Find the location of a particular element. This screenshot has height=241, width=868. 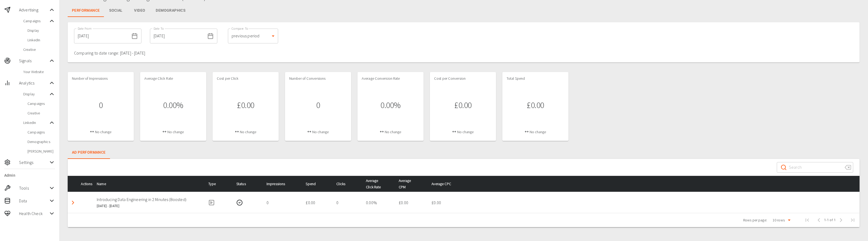

button: Performance is located at coordinates (86, 10).